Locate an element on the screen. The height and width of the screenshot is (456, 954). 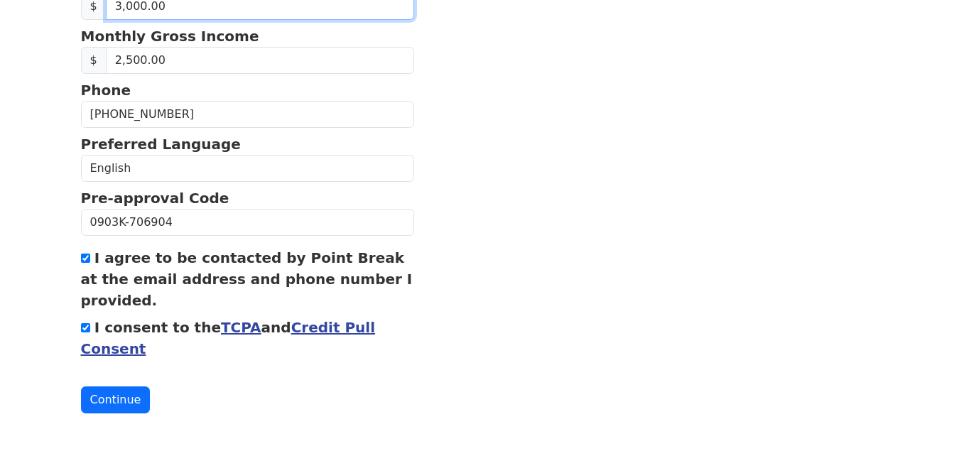
p: Monthly Gross Income is located at coordinates (248, 36).